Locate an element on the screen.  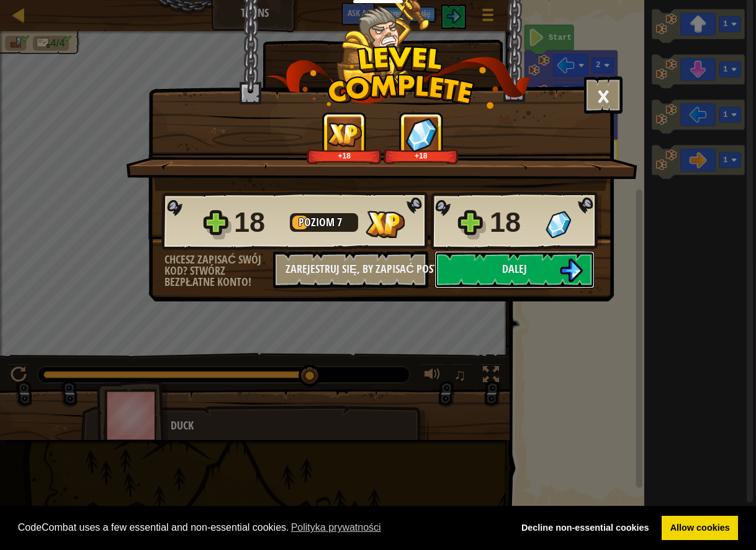
span: 7 is located at coordinates (339, 222).